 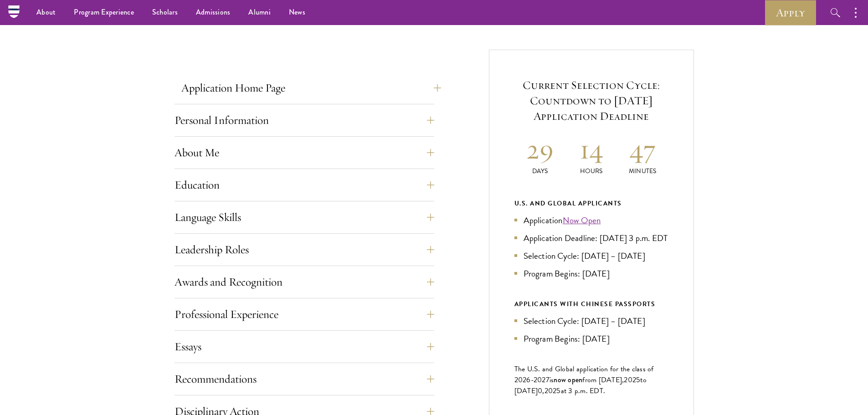 I want to click on button: Personal Information, so click(x=304, y=120).